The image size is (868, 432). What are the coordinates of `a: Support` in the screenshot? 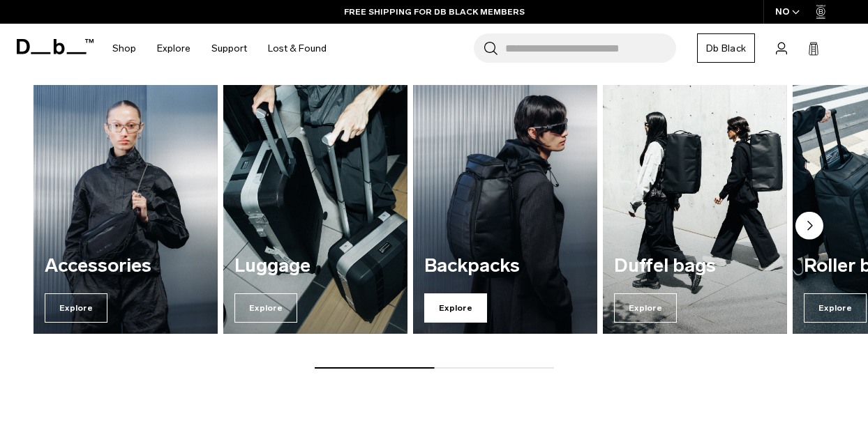 It's located at (229, 48).